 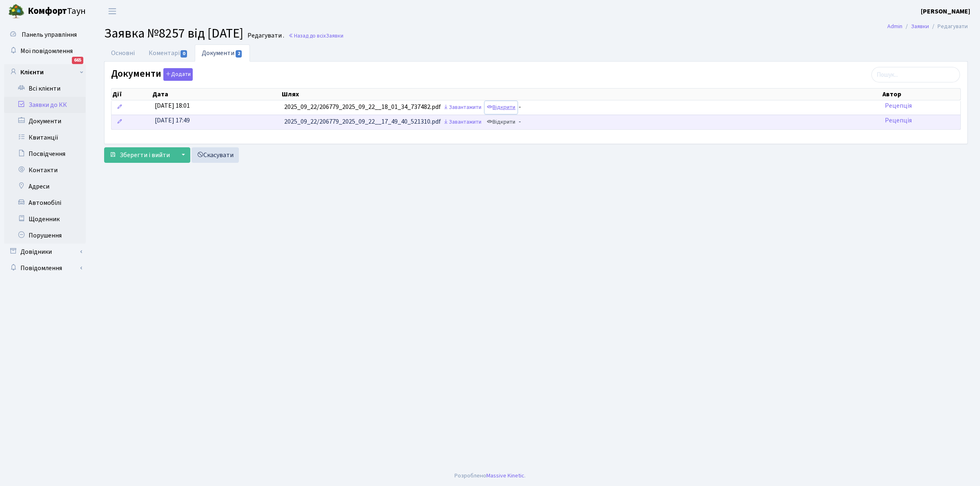 I want to click on a: Мої повідомлення665, so click(x=45, y=51).